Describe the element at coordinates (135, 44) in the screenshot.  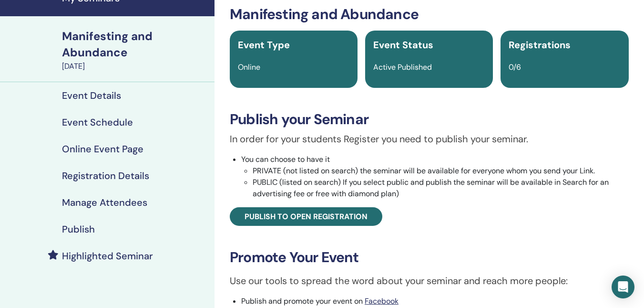
I see `div: Manifesting and Abundance` at that location.